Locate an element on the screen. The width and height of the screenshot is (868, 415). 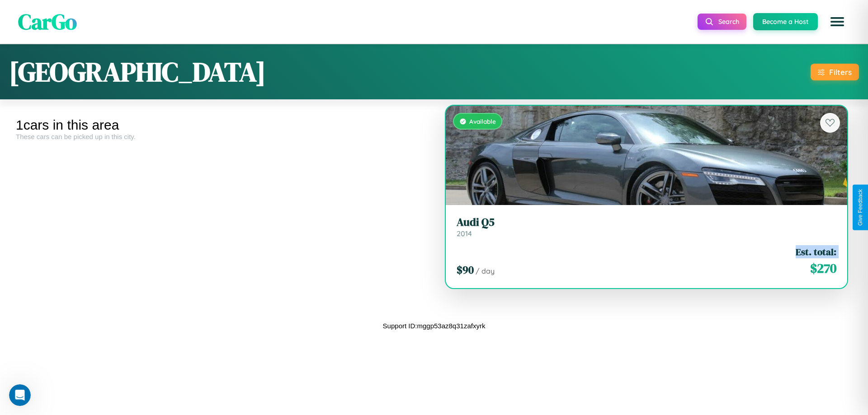
span: / day is located at coordinates (485, 271).